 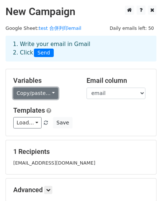 I want to click on button: Save, so click(x=63, y=123).